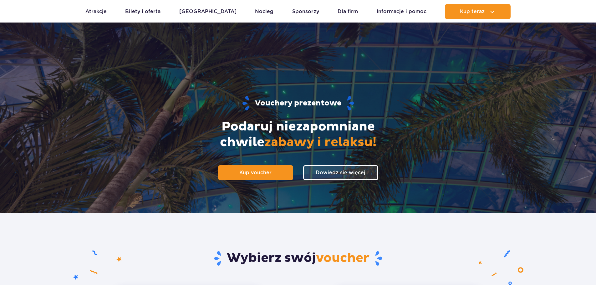 This screenshot has height=285, width=596. Describe the element at coordinates (306, 12) in the screenshot. I see `a: Sponsorzy` at that location.